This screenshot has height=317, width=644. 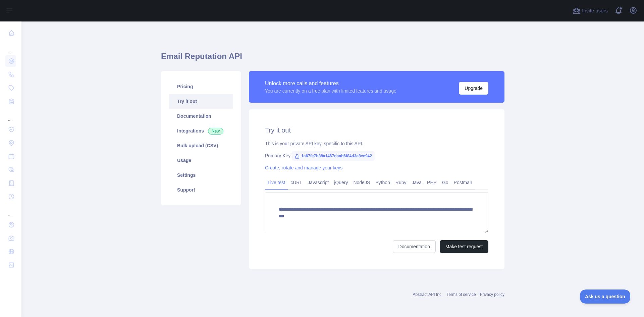 What do you see at coordinates (201, 175) in the screenshot?
I see `a: Settings` at bounding box center [201, 175].